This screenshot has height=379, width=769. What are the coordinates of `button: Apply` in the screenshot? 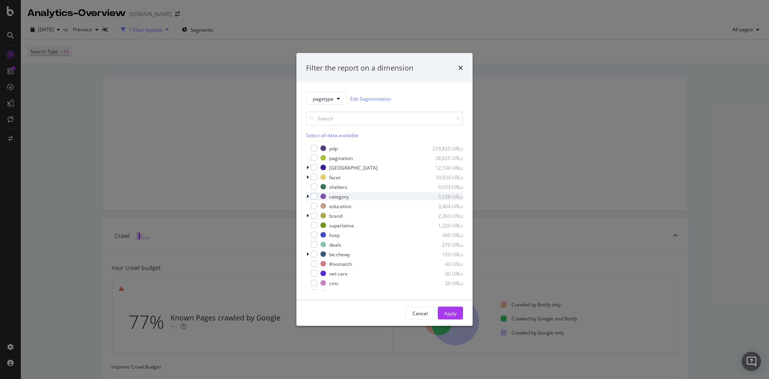 It's located at (450, 313).